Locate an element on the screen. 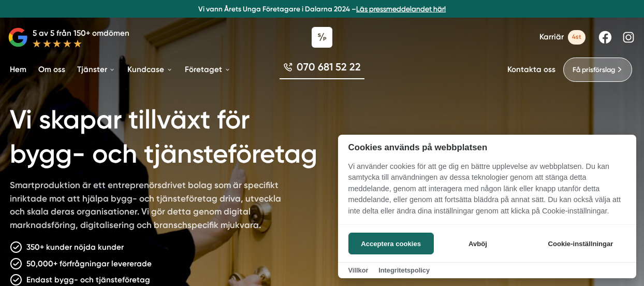  h2: Cookies används på webbplatsen is located at coordinates (487, 147).